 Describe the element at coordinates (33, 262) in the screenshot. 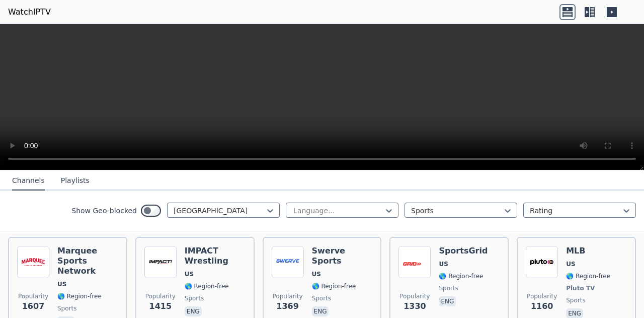

I see `img: Marquee Sports Network` at that location.